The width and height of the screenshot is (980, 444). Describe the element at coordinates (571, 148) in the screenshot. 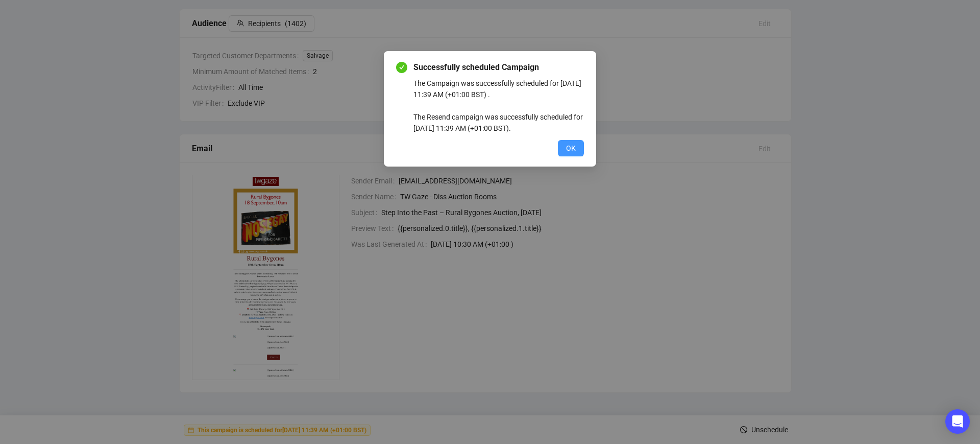

I see `span: OK` at that location.